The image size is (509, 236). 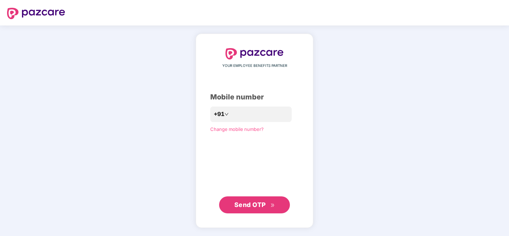 I want to click on span: double-right, so click(x=272, y=205).